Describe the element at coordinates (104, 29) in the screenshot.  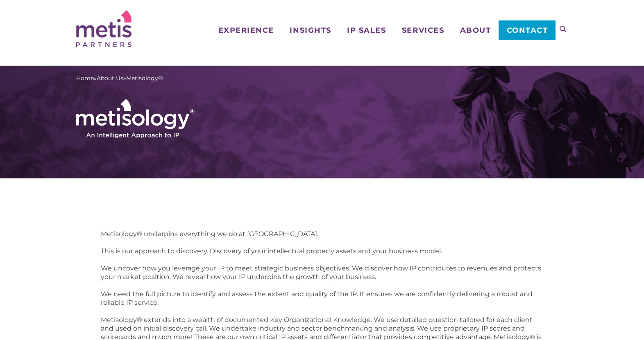
I see `img: Metis Partners` at that location.